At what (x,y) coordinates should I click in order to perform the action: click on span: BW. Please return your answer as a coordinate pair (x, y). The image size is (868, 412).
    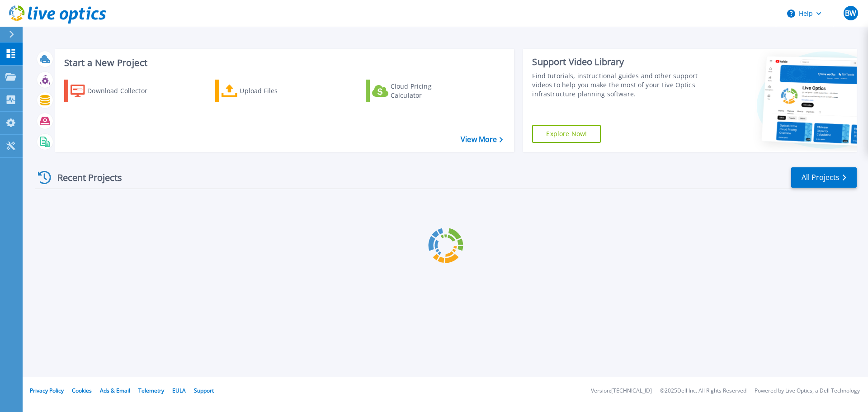
    Looking at the image, I should click on (850, 13).